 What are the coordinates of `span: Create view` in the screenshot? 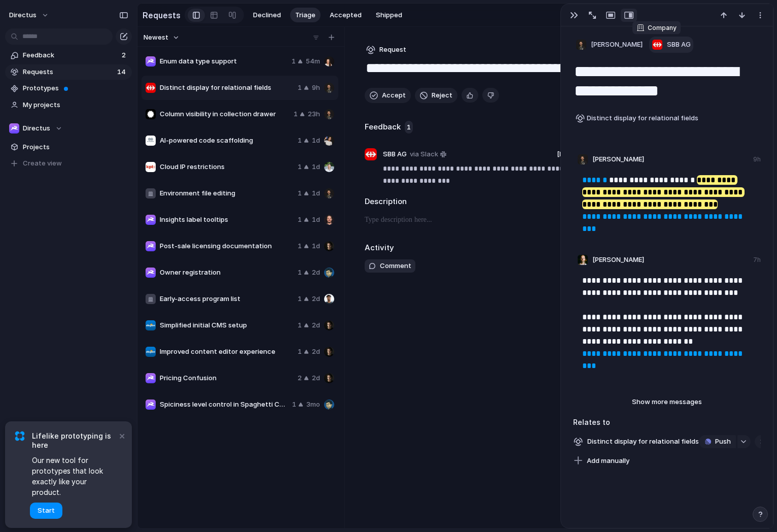 It's located at (42, 164).